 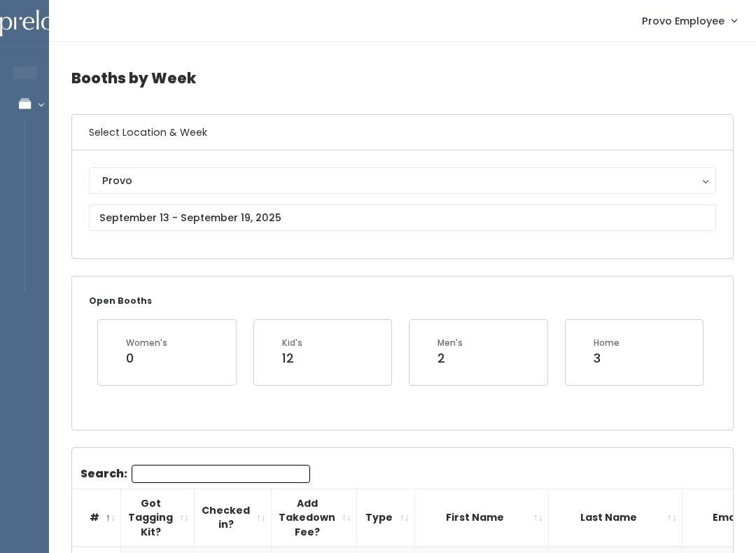 What do you see at coordinates (402, 180) in the screenshot?
I see `button: Provo` at bounding box center [402, 180].